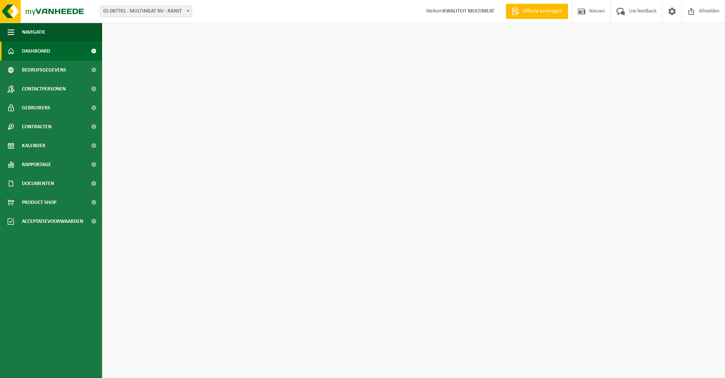 This screenshot has height=378, width=725. Describe the element at coordinates (37, 127) in the screenshot. I see `span: Contracten` at that location.